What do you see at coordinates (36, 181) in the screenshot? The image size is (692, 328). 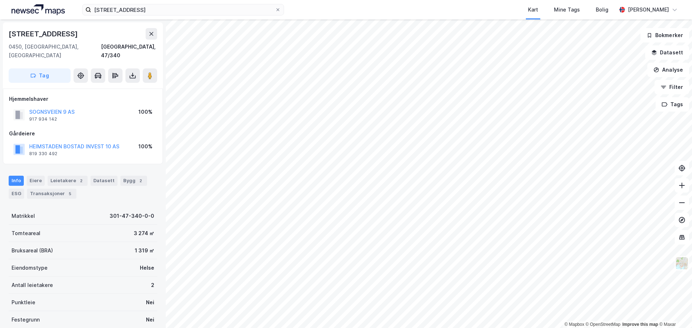 I see `div: Eiere` at bounding box center [36, 181].